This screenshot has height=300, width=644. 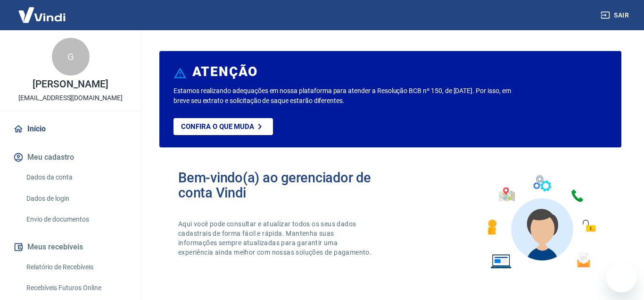 What do you see at coordinates (217, 127) in the screenshot?
I see `p: Confira o que muda` at bounding box center [217, 127].